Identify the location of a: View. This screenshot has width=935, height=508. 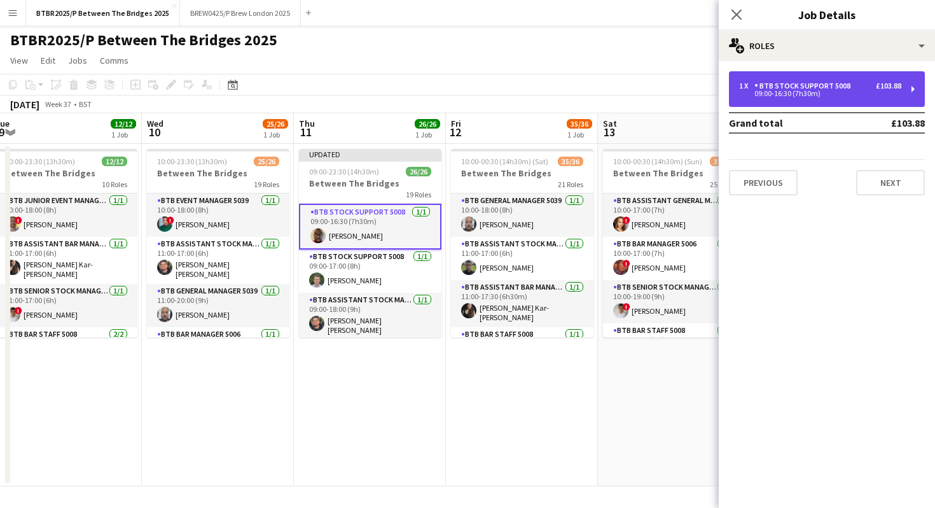
(19, 60).